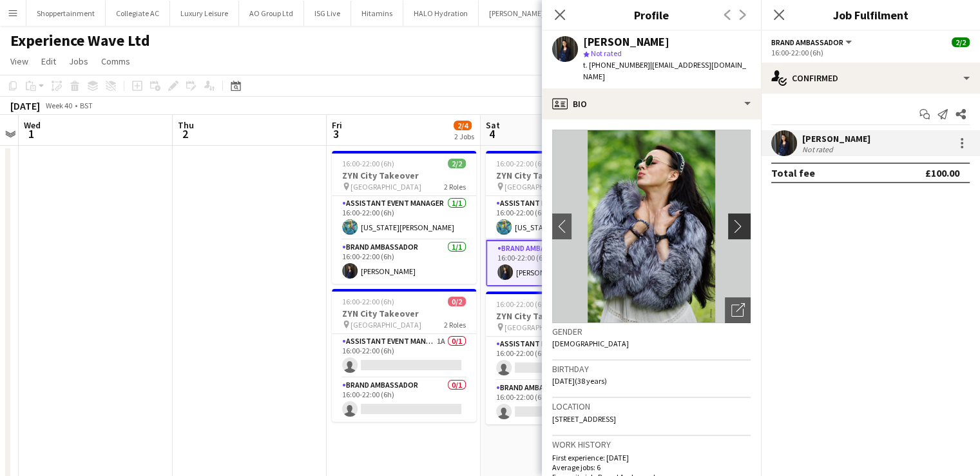 This screenshot has width=980, height=476. What do you see at coordinates (813, 42) in the screenshot?
I see `button: Brand Ambassador` at bounding box center [813, 42].